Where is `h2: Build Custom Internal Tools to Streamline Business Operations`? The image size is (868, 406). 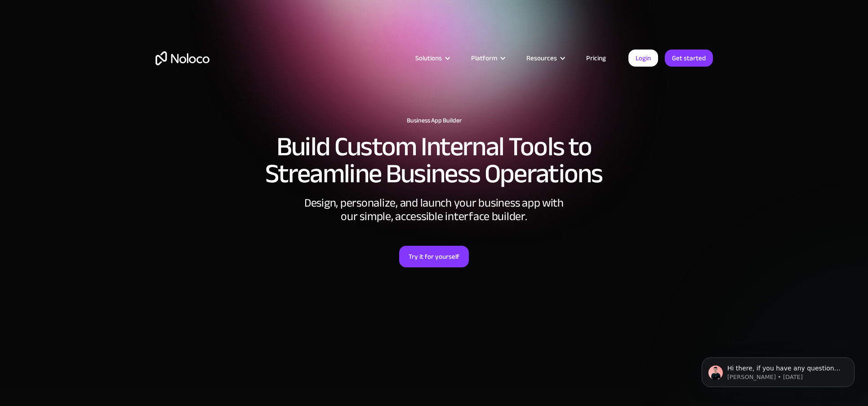
h2: Build Custom Internal Tools to Streamline Business Operations is located at coordinates (434, 160).